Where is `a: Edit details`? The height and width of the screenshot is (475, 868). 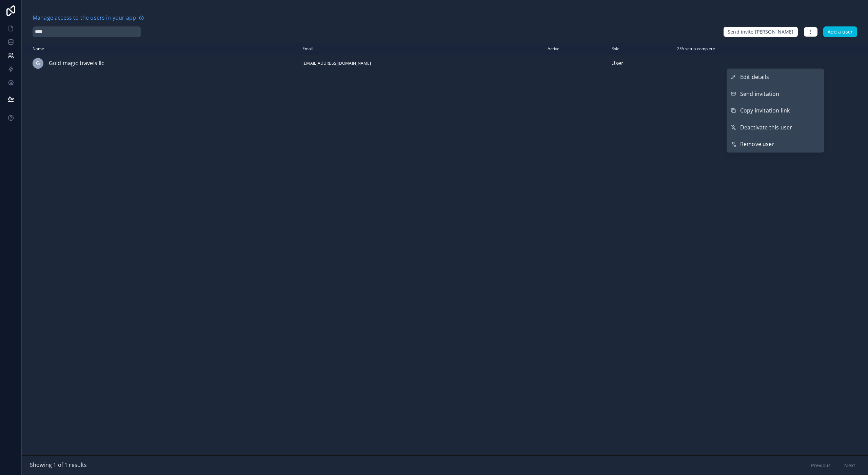
a: Edit details is located at coordinates (776, 77).